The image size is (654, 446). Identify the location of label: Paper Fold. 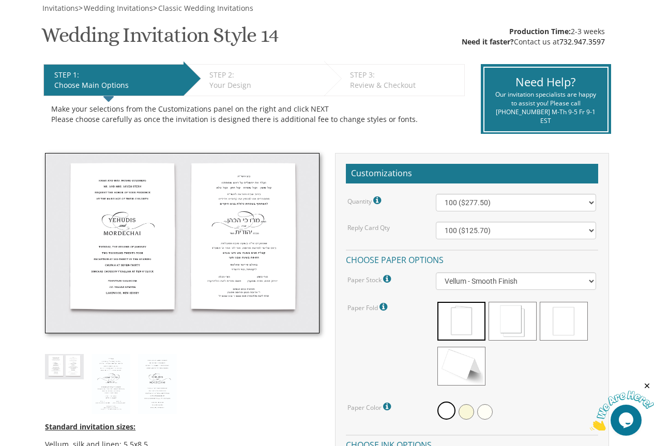
(369, 307).